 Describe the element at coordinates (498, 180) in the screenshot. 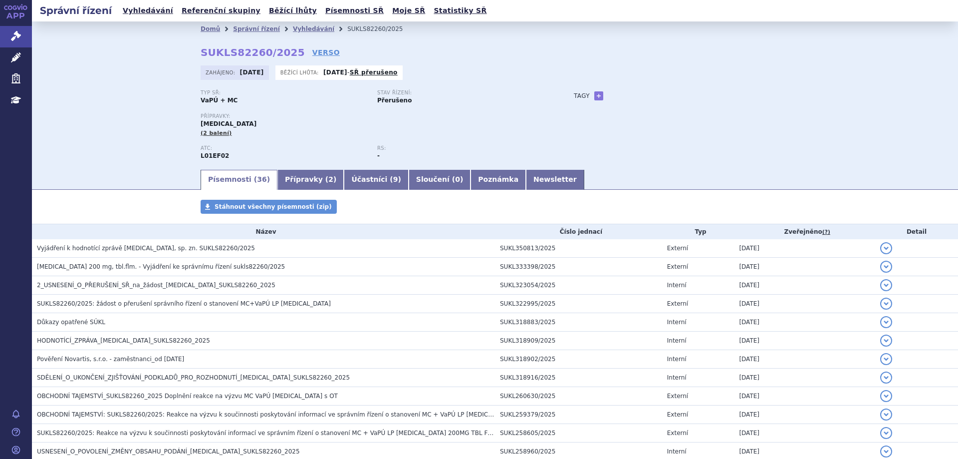

I see `a: Poznámka` at that location.